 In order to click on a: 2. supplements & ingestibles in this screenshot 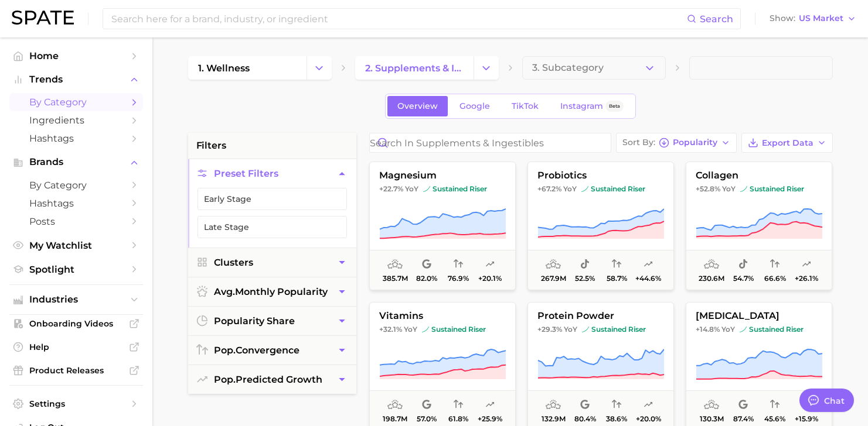, I will do `click(414, 68)`.